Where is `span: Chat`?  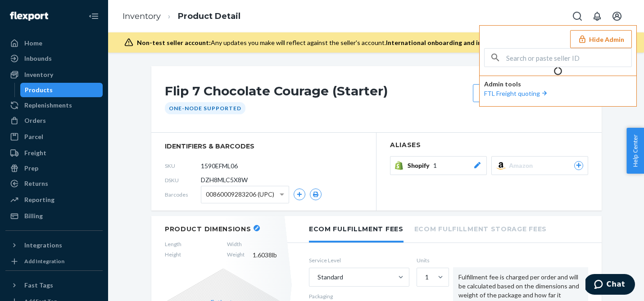 span: Chat is located at coordinates (30, 10).